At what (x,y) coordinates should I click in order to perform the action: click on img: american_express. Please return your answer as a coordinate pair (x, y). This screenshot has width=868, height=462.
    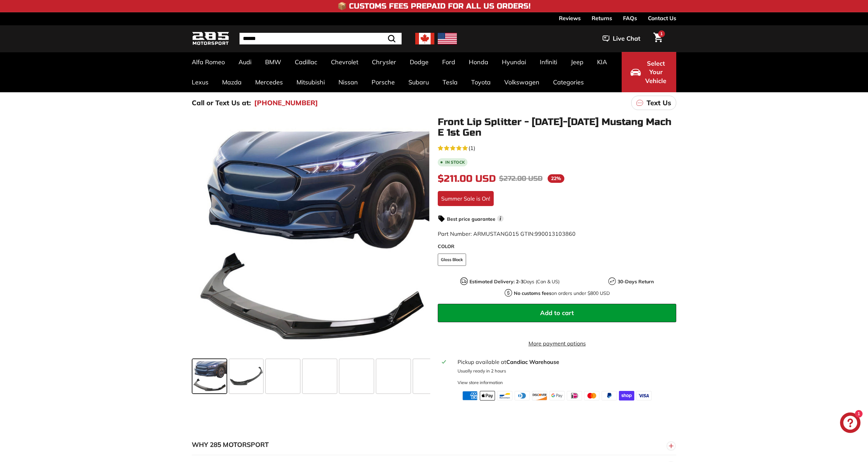
    Looking at the image, I should click on (470, 395).